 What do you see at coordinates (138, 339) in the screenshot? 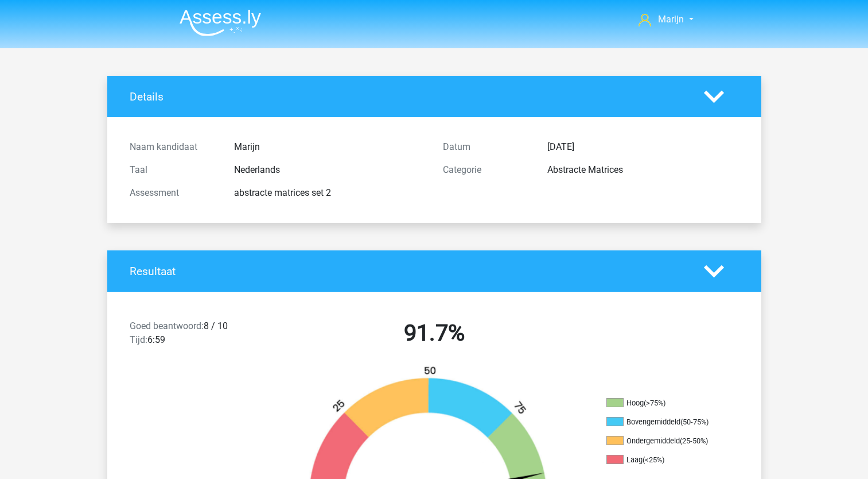
I see `span: Tijd:` at bounding box center [138, 339].